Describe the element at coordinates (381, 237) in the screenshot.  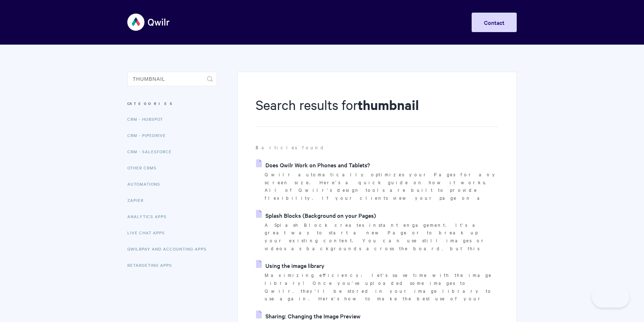
I see `p: A Splash Block creates instant engagement. It's a great way to start a new Page or to break up yo...` at that location.